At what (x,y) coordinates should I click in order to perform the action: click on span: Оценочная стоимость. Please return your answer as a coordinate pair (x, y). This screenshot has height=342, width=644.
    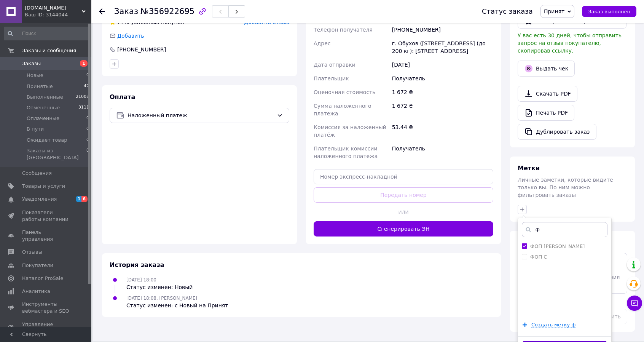
    Looking at the image, I should click on (345, 92).